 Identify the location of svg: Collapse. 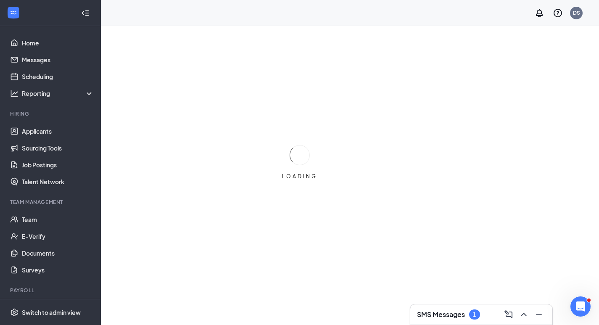
(85, 13).